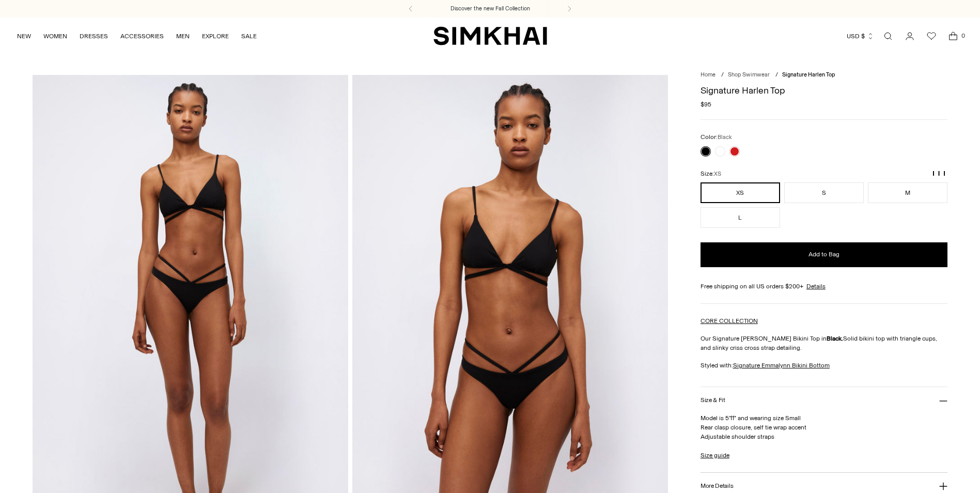 The image size is (980, 493). What do you see at coordinates (490, 9) in the screenshot?
I see `a: Discover the new Fall Collection` at bounding box center [490, 9].